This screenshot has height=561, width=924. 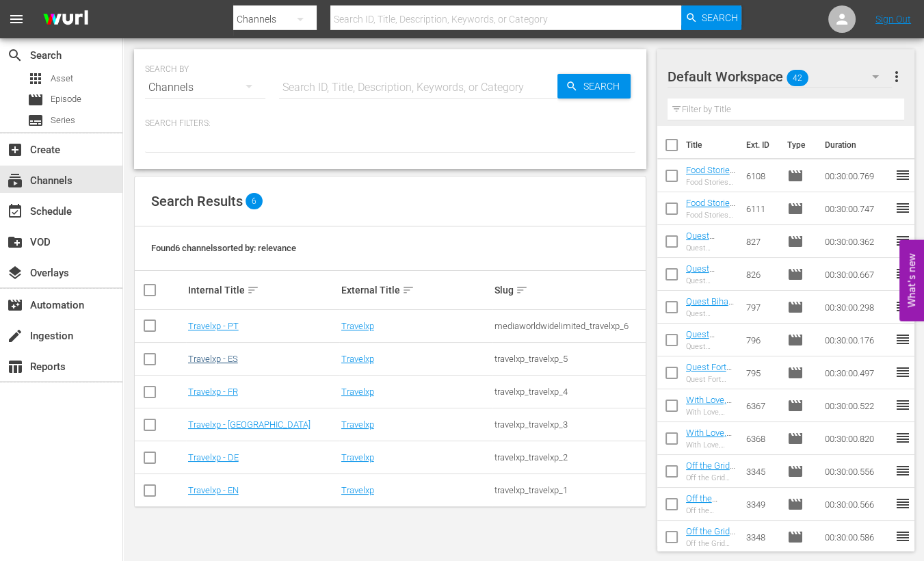 What do you see at coordinates (893, 19) in the screenshot?
I see `a: Sign Out` at bounding box center [893, 19].